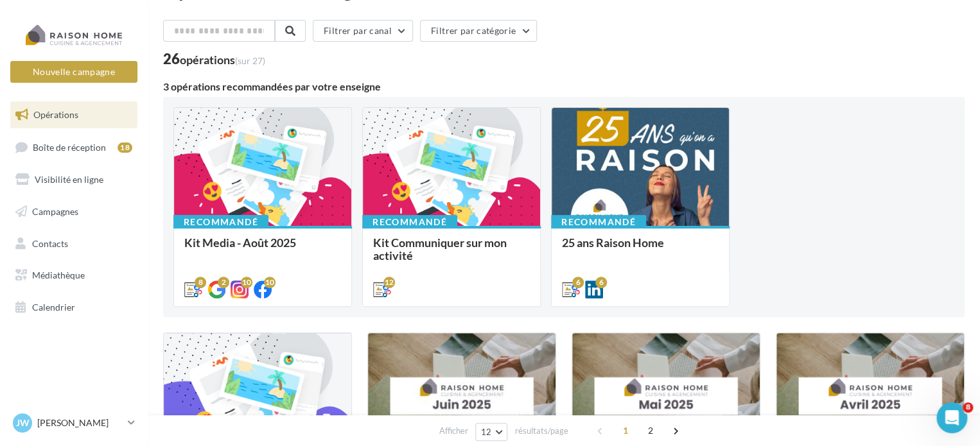 This screenshot has width=980, height=446. What do you see at coordinates (69, 146) in the screenshot?
I see `span: Boîte de réception` at bounding box center [69, 146].